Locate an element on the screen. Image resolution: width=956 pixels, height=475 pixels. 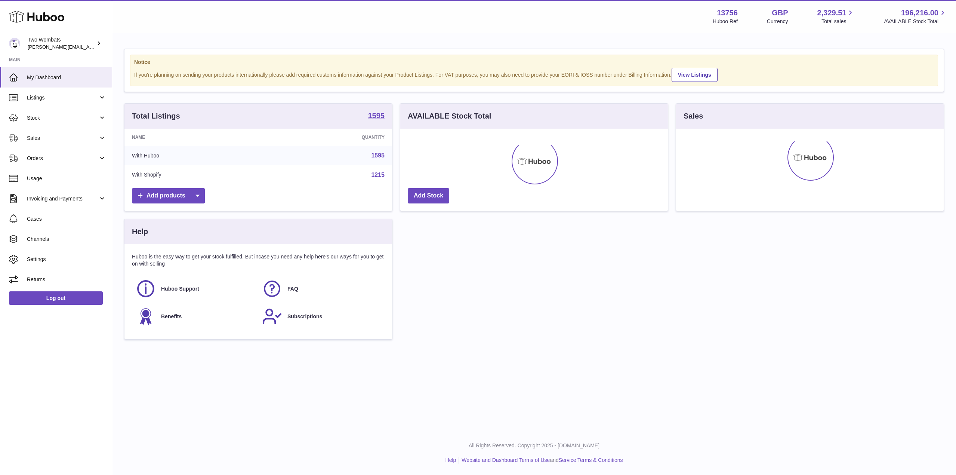
div: If you're planning on sending your products internationally please add required customs informati... is located at coordinates (534, 74).